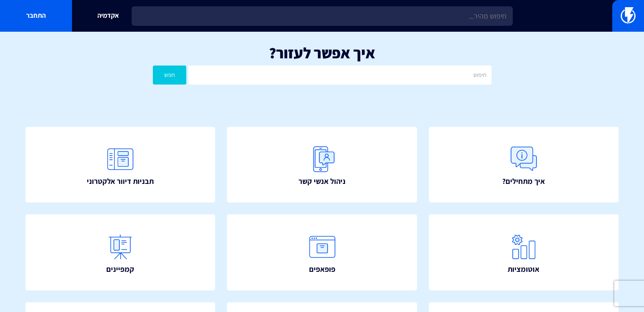 The height and width of the screenshot is (312, 644). Describe the element at coordinates (121, 164) in the screenshot. I see `a: תבניות דיוור אלקטרוני` at that location.